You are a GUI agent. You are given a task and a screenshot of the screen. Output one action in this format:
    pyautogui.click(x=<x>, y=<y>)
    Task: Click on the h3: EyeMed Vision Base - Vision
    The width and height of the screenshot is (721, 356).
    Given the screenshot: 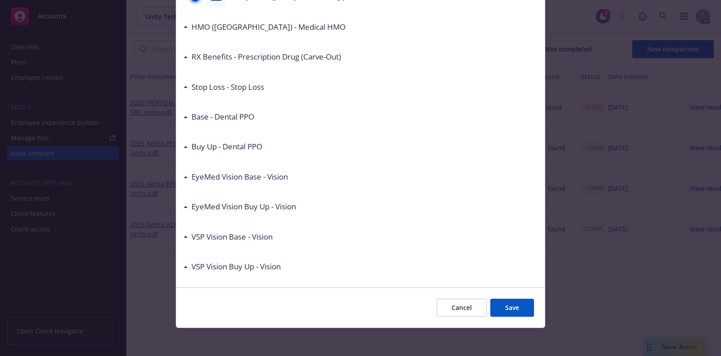 What is the action you would take?
    pyautogui.click(x=240, y=177)
    